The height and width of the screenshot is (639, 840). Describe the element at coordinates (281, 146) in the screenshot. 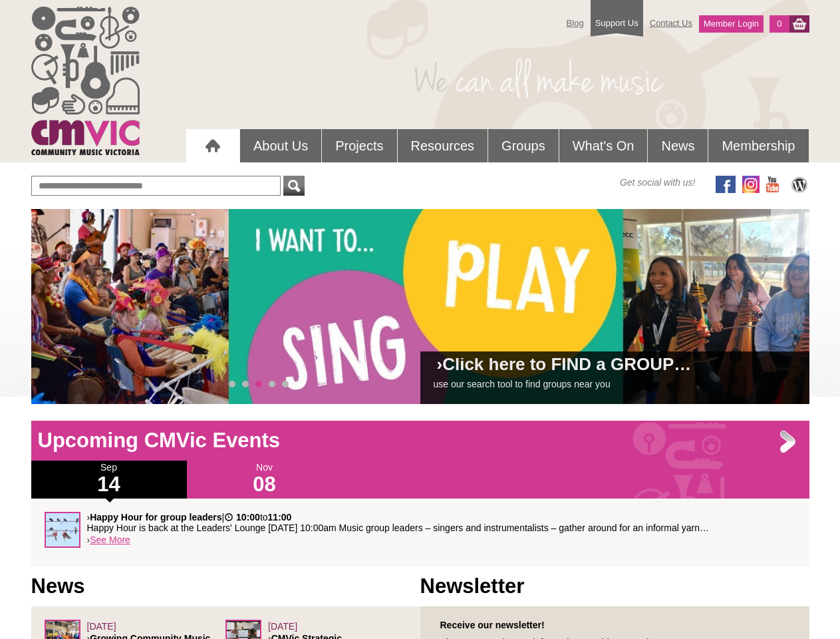

I see `a: About Us` at that location.